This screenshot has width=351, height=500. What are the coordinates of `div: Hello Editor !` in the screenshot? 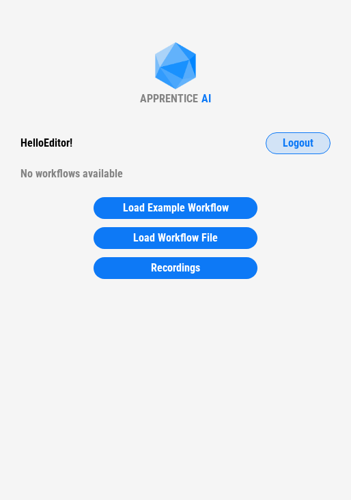 It's located at (46, 143).